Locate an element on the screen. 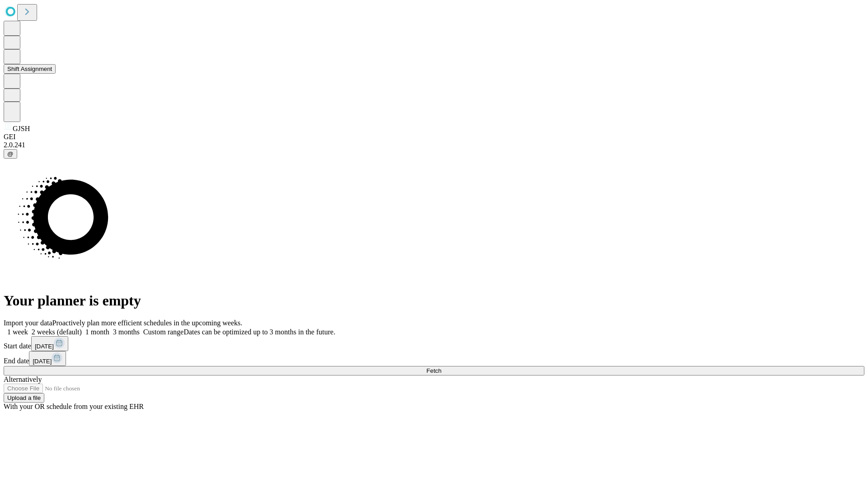 Image resolution: width=868 pixels, height=488 pixels. span: Alternatively is located at coordinates (23, 379).